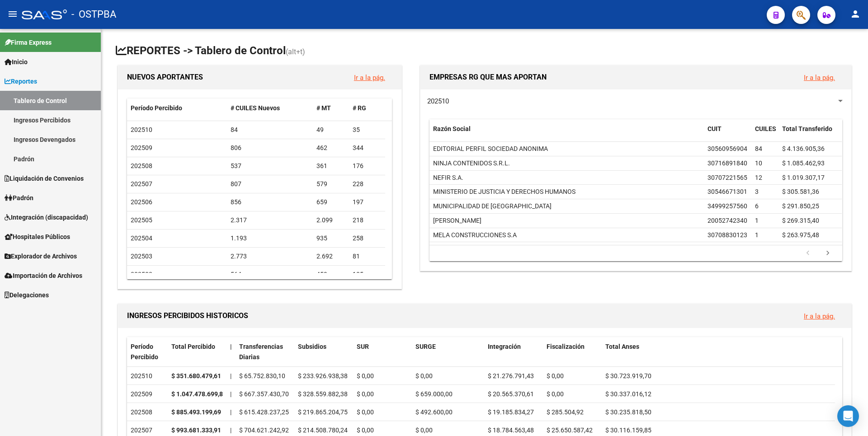  I want to click on div: 807, so click(270, 184).